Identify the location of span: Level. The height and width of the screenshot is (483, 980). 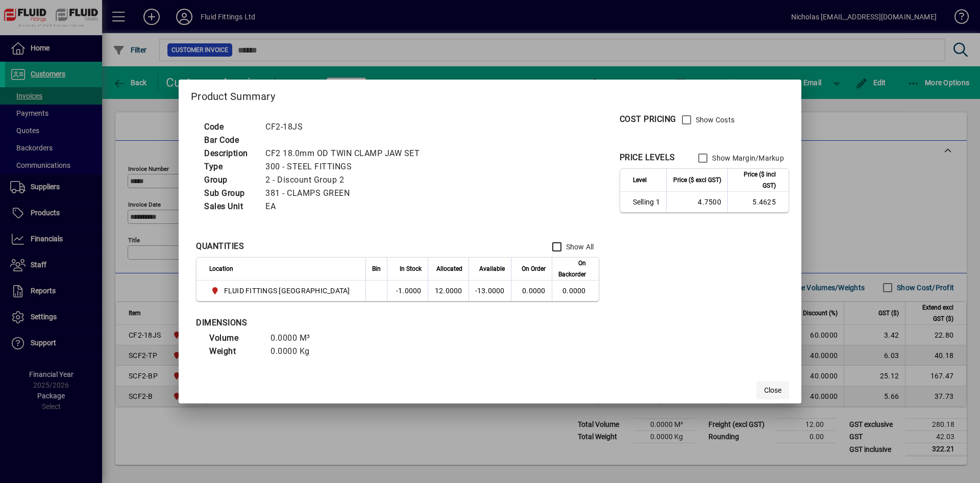
(639, 180).